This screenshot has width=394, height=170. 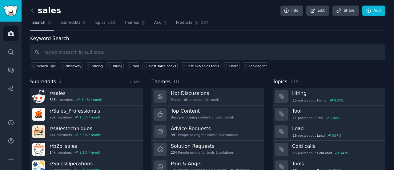 I want to click on h3: r/ salestechniques, so click(x=75, y=128).